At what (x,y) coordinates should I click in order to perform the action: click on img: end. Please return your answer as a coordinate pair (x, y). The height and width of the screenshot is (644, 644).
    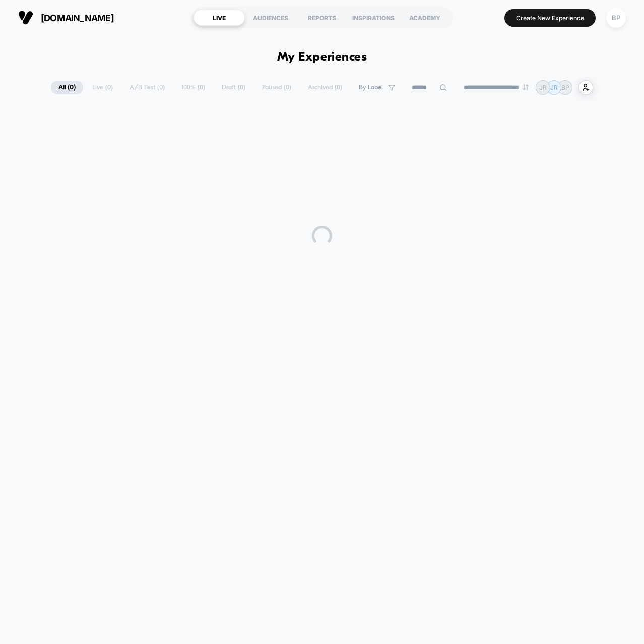
    Looking at the image, I should click on (526, 87).